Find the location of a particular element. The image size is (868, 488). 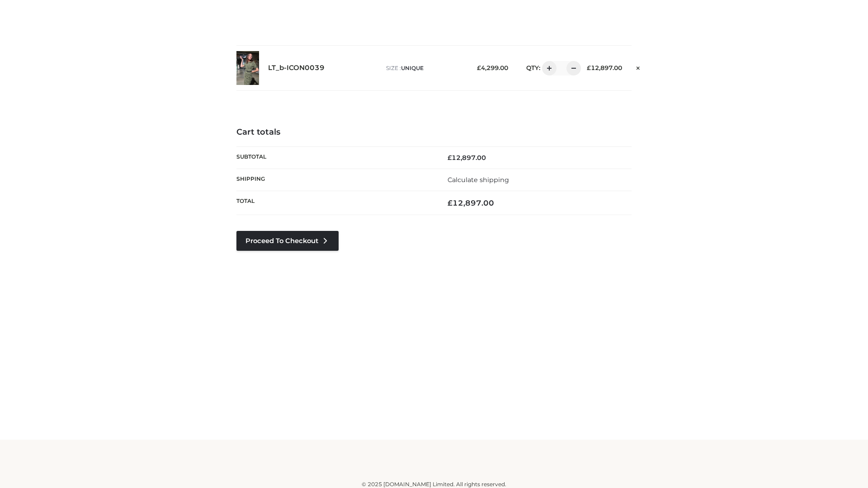

bdi: 4,299.00 is located at coordinates (492, 67).